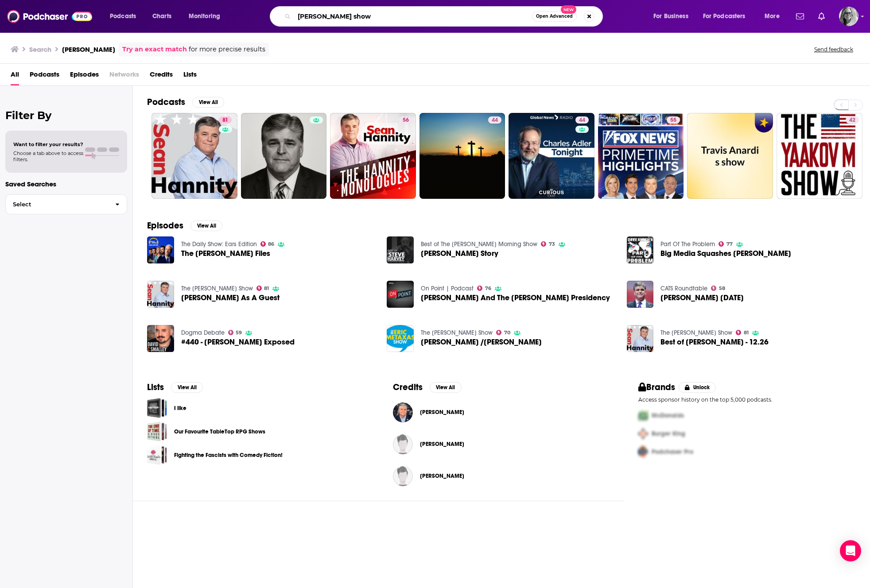 Image resolution: width=870 pixels, height=588 pixels. Describe the element at coordinates (400, 294) in the screenshot. I see `img: Sean Hannity And The Trump Presidency` at that location.